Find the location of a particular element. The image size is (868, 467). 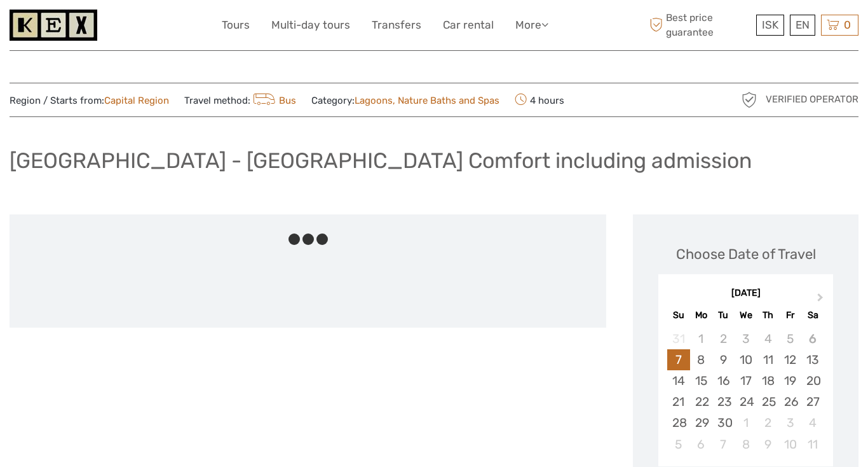

div: Choose Sunday, September 28th, 2025 is located at coordinates (678, 423).